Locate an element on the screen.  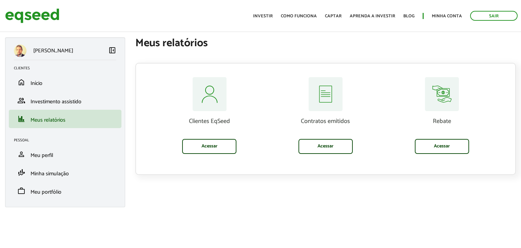
a: Investir is located at coordinates (263, 16).